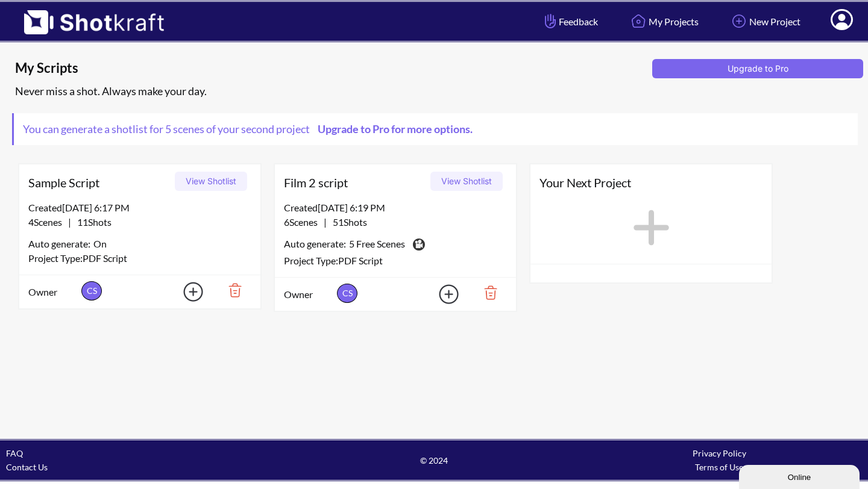  I want to click on span: Feedback, so click(570, 21).